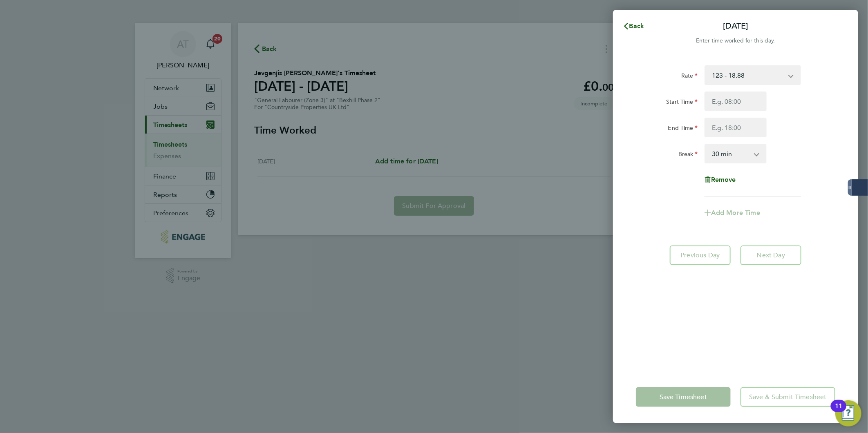 This screenshot has width=868, height=433. Describe the element at coordinates (637, 26) in the screenshot. I see `span: Back` at that location.